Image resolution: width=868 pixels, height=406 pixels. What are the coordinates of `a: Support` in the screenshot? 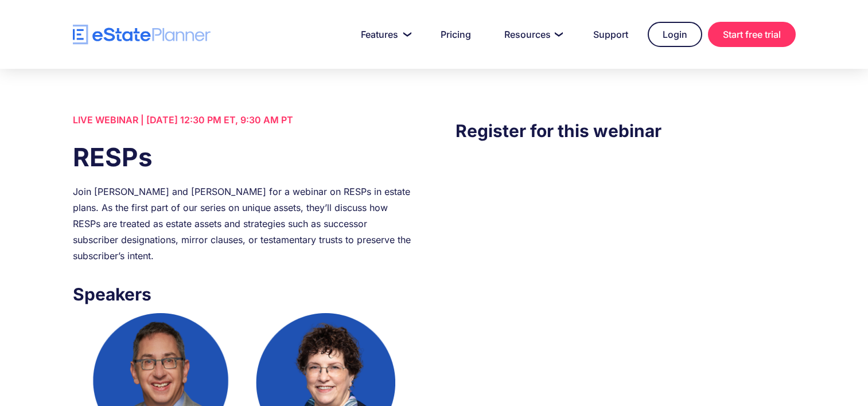 It's located at (610, 35).